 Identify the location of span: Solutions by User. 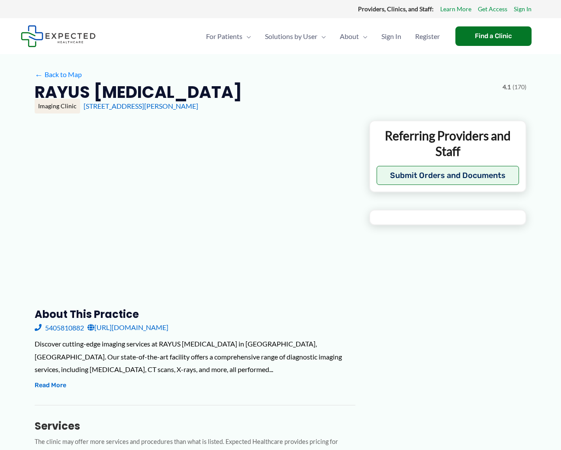
(291, 36).